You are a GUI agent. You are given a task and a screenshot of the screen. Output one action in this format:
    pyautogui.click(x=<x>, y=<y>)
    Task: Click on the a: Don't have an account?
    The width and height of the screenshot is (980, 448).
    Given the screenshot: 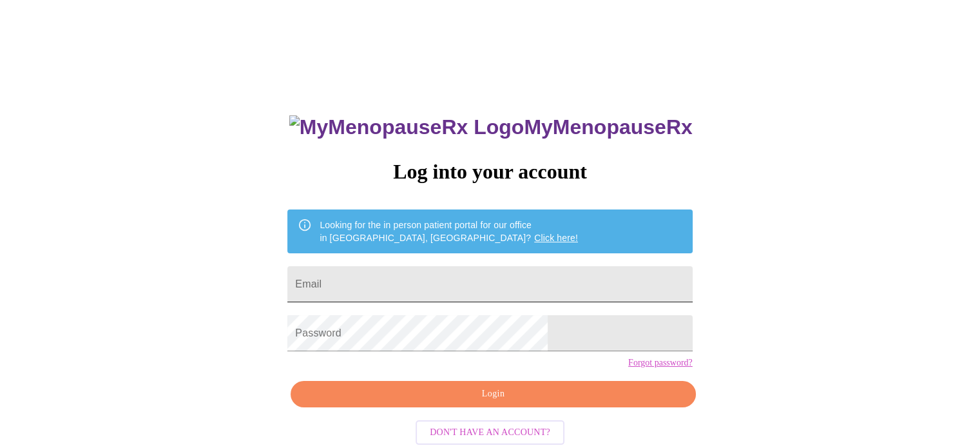 What is the action you would take?
    pyautogui.click(x=490, y=431)
    